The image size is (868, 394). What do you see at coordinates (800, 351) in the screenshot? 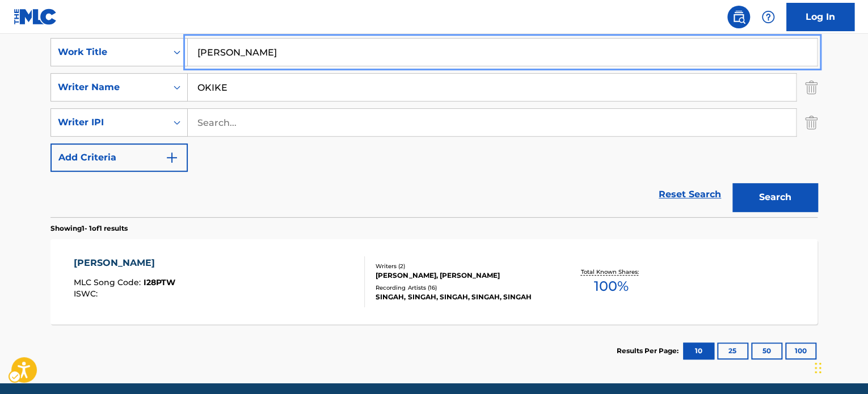
I see `button: 100` at bounding box center [800, 351].